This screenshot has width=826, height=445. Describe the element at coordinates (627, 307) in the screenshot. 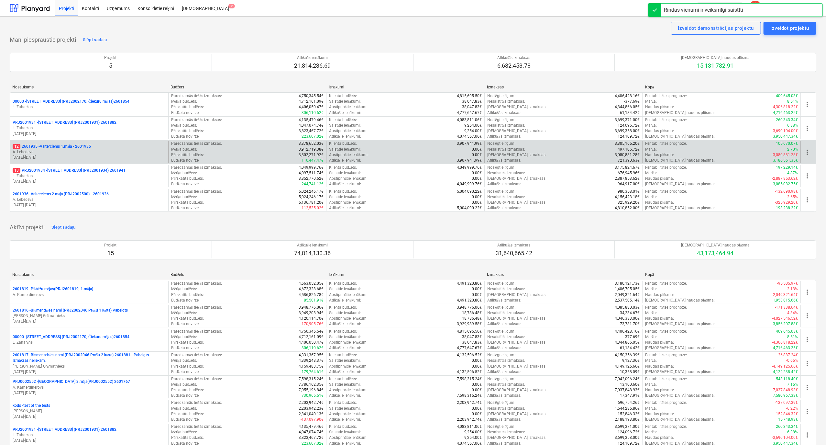

I see `p: 4,085,880.03€` at that location.